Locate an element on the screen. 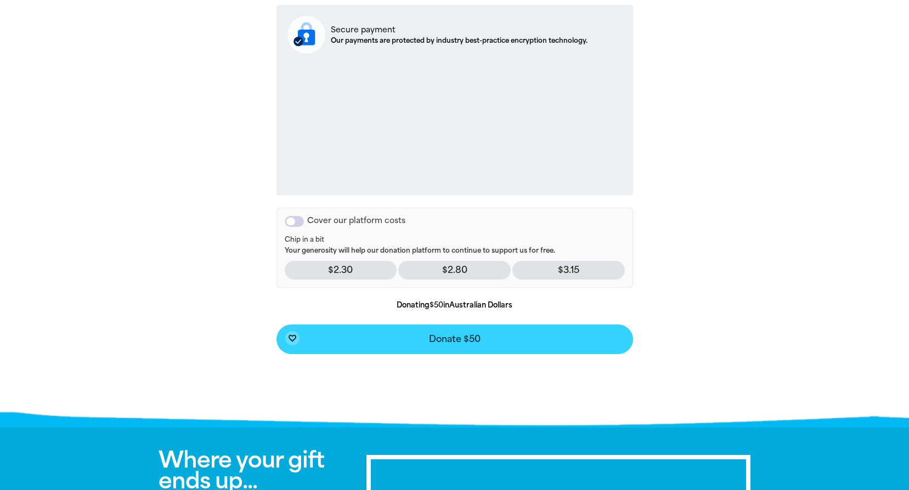  p: Our payments are protected by industry best-practice encryption technology. is located at coordinates (459, 41).